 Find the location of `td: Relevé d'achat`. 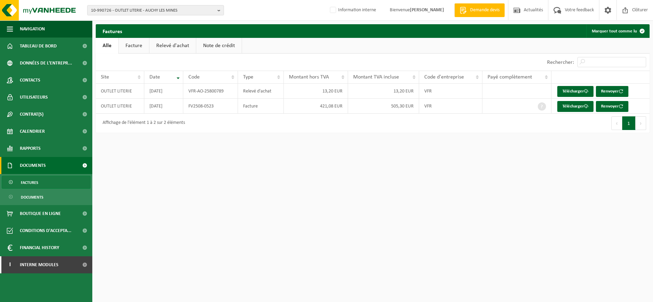

td: Relevé d'achat is located at coordinates (261, 91).